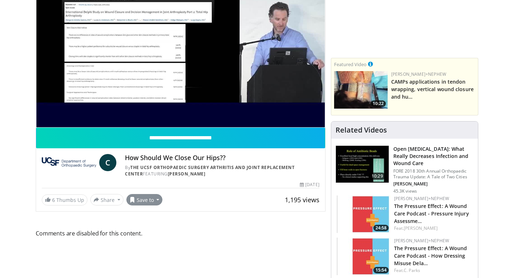  What do you see at coordinates (107, 199) in the screenshot?
I see `button: Share` at bounding box center [107, 199].